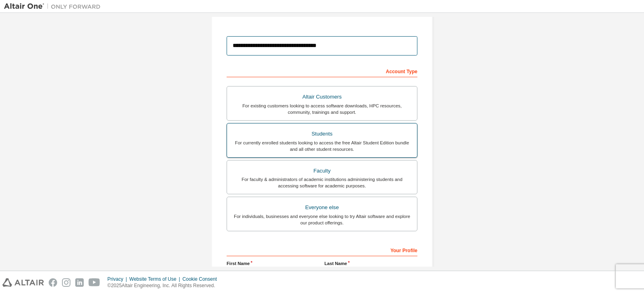 This screenshot has height=294, width=644. What do you see at coordinates (23, 282) in the screenshot?
I see `img: altair_logo.svg` at bounding box center [23, 282].